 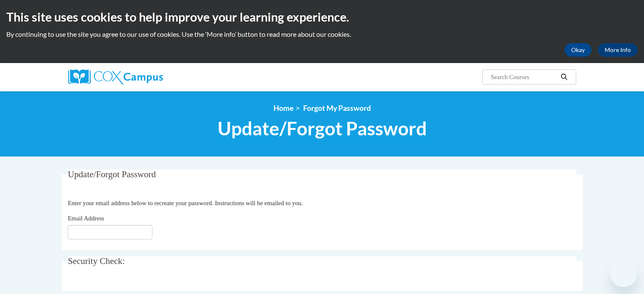 I want to click on h2: This site uses cookies to help improve your learning experience., so click(x=322, y=17).